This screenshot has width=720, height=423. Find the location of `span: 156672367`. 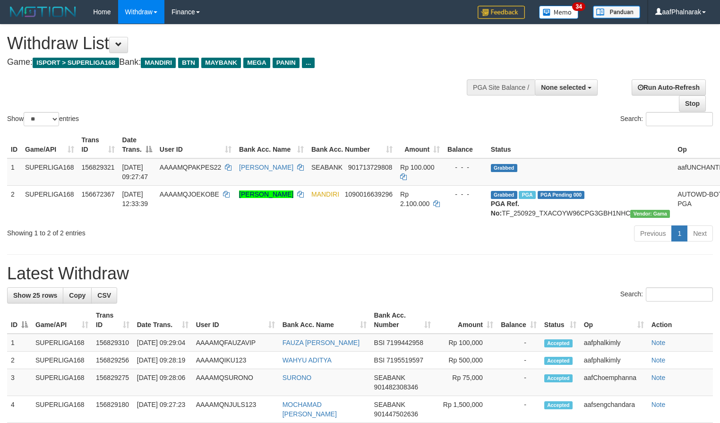

span: 156672367 is located at coordinates (98, 194).